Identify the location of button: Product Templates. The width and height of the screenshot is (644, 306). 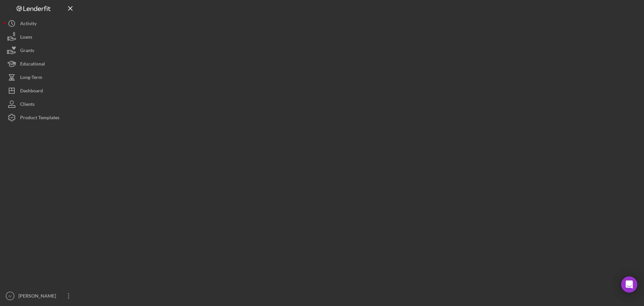
(40, 118).